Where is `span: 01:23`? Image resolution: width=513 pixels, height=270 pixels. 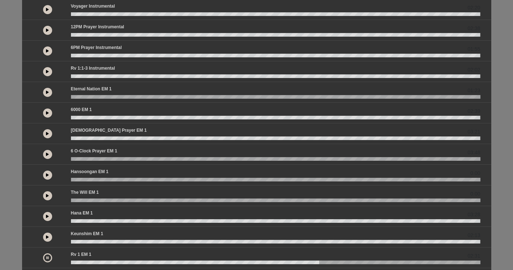 span: 01:23 is located at coordinates (474, 90).